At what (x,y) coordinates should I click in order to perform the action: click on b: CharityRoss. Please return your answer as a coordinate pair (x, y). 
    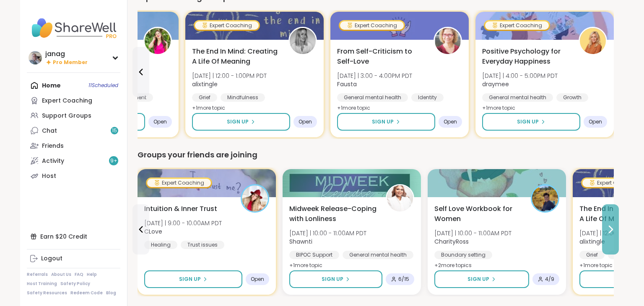
    Looking at the image, I should click on (452, 242).